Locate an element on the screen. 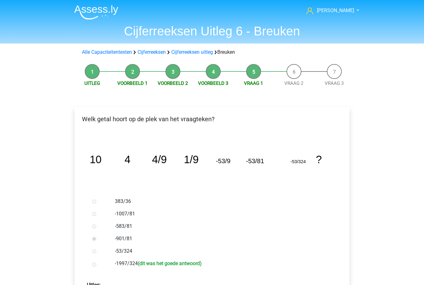 The width and height of the screenshot is (424, 285). tspan: 4/9 is located at coordinates (160, 159).